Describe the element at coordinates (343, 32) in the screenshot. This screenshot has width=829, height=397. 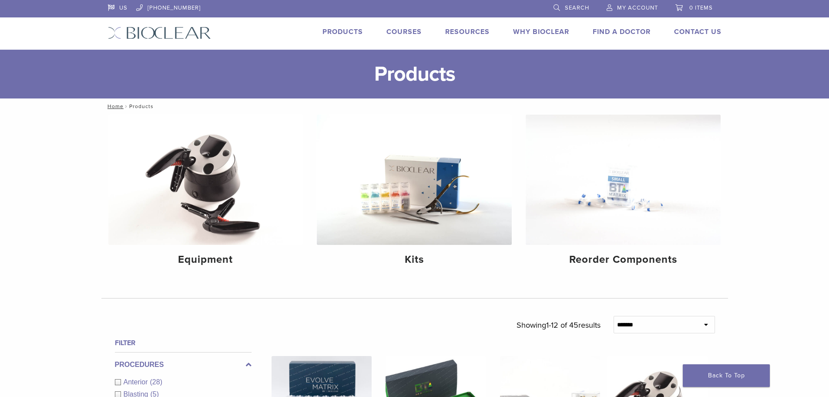
I see `a: Products` at that location.